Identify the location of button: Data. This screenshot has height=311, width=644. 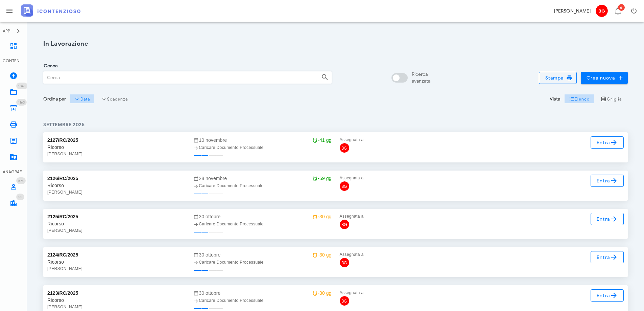
(83, 99).